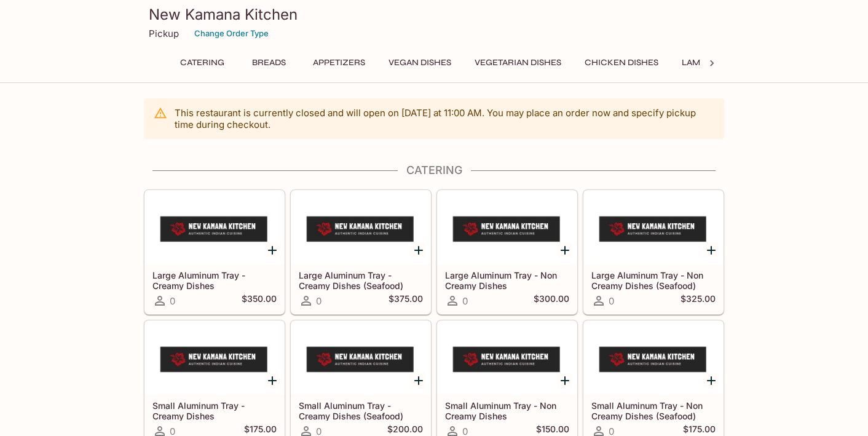 This screenshot has width=868, height=436. Describe the element at coordinates (654, 227) in the screenshot. I see `div: Large Aluminum Tray - Non Creamy Dishes (Seafood)` at that location.